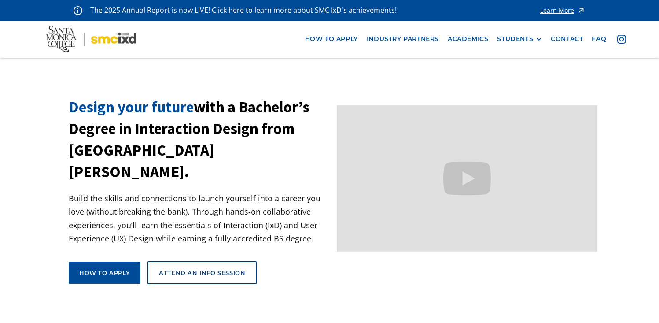 This screenshot has height=323, width=659. I want to click on div: Learn More, so click(557, 11).